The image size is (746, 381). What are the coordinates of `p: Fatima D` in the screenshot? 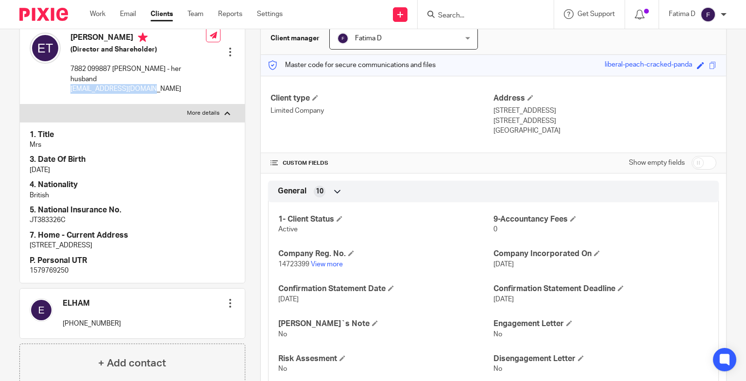 It's located at (682, 14).